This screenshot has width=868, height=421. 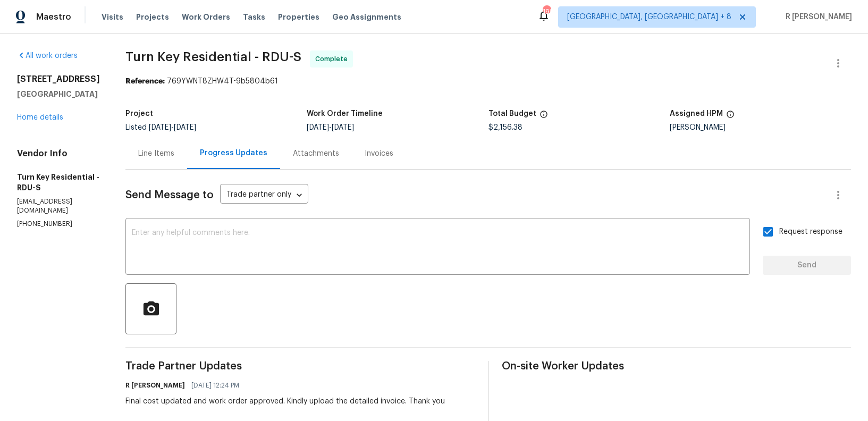 I want to click on h5: Work Order Timeline, so click(x=345, y=114).